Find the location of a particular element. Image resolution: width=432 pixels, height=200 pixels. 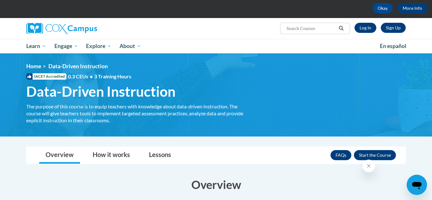

span: Hi. How can we help? is located at coordinates (28, 7).